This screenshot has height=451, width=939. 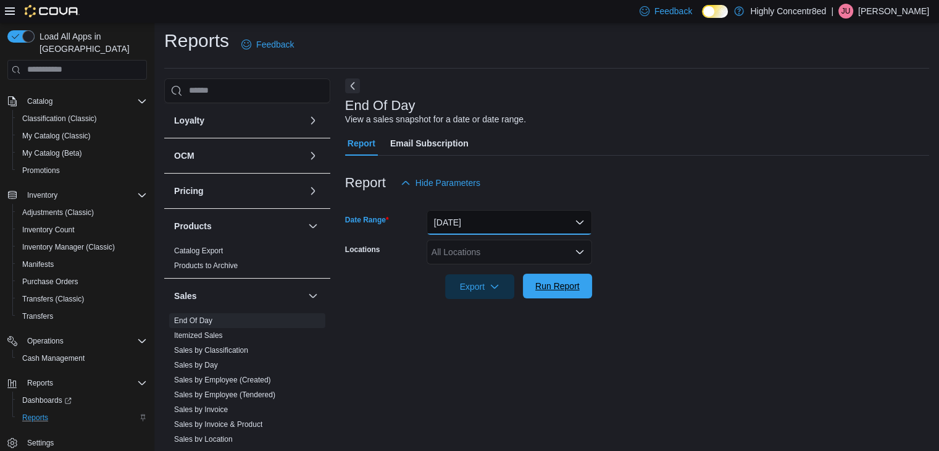 What do you see at coordinates (82, 264) in the screenshot?
I see `button: Manifests` at bounding box center [82, 264].